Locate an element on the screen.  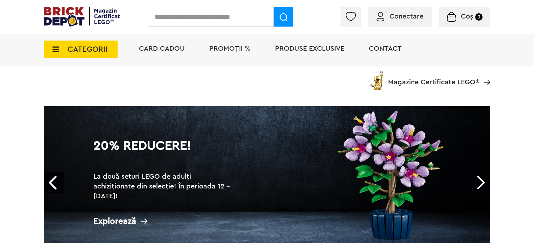
span: Magazine Certificate LEGO® is located at coordinates (434, 78).